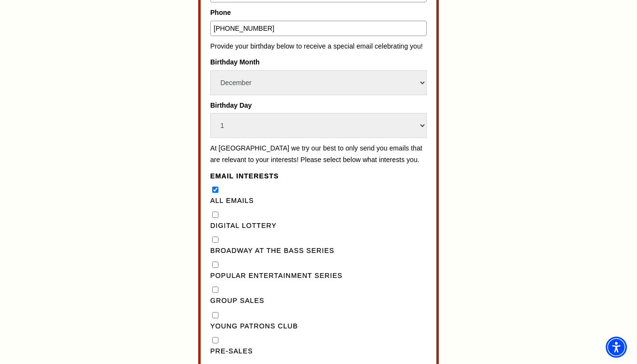 This screenshot has height=364, width=637. I want to click on label: Phone, so click(319, 12).